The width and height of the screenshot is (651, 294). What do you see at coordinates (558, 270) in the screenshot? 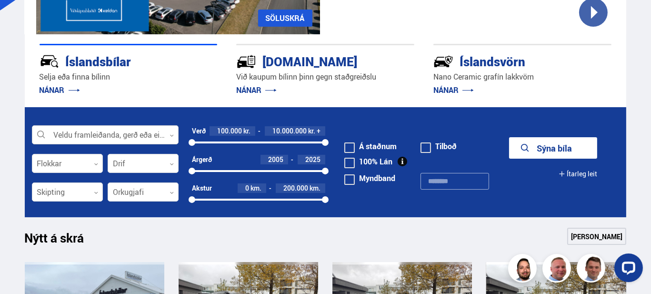
I see `img: siFngHWaQ9KaOqBr.png` at bounding box center [558, 270].